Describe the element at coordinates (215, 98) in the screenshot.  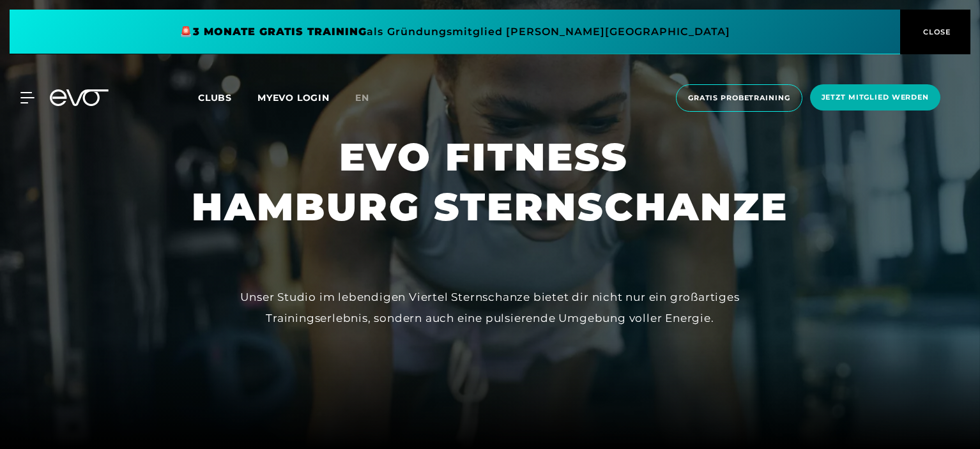
I see `span: Clubs` at that location.